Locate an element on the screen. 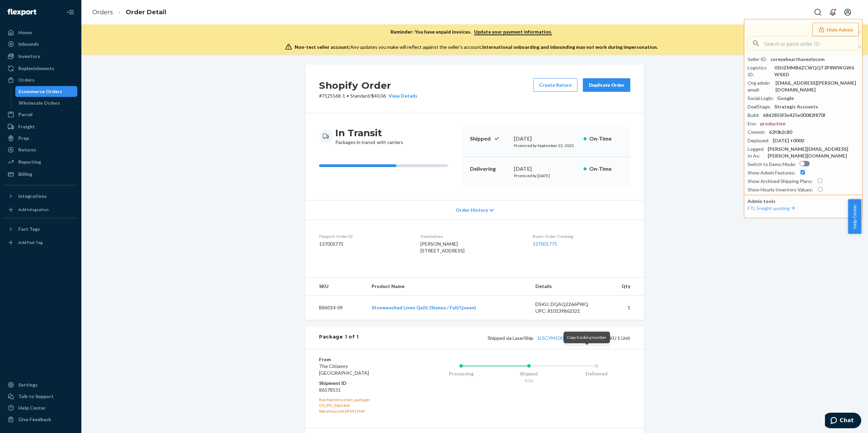 The height and width of the screenshot is (433, 868). div: Packages in transit with carriers is located at coordinates (369, 136).